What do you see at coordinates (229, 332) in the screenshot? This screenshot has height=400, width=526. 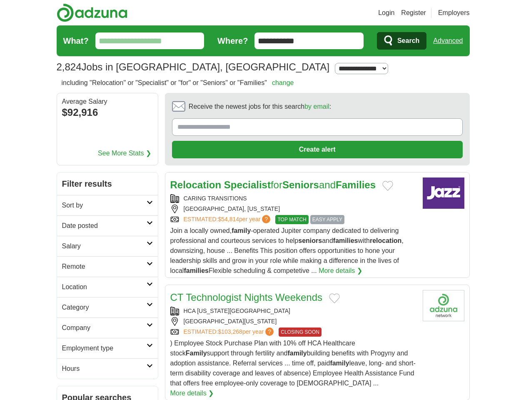 I see `a: ESTIMATED:$103,268per year?` at bounding box center [229, 332].